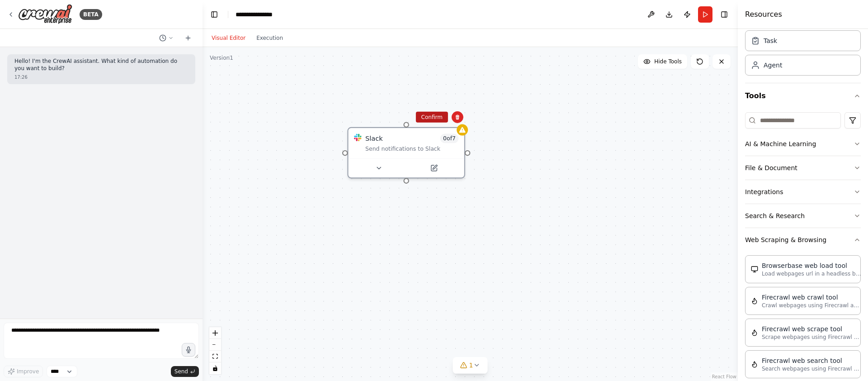 This screenshot has height=381, width=868. What do you see at coordinates (803, 240) in the screenshot?
I see `button: Web Scraping & Browsing` at bounding box center [803, 240].